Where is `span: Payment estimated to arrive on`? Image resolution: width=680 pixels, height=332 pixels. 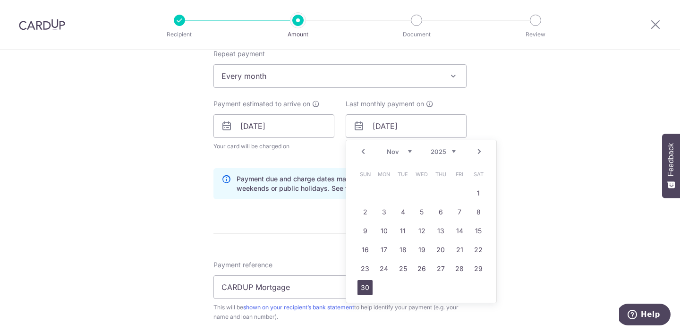 span: Payment estimated to arrive on is located at coordinates (262, 104).